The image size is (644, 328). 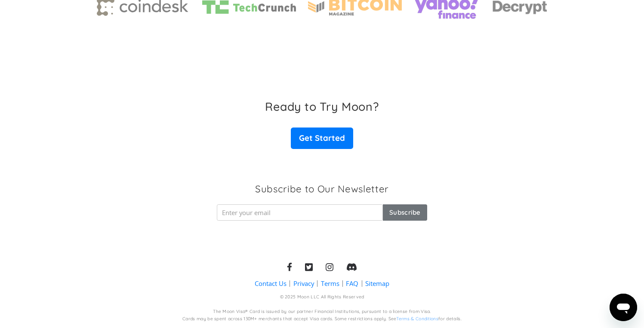 What do you see at coordinates (322, 107) in the screenshot?
I see `h3: Ready to Try Moon?` at bounding box center [322, 107].